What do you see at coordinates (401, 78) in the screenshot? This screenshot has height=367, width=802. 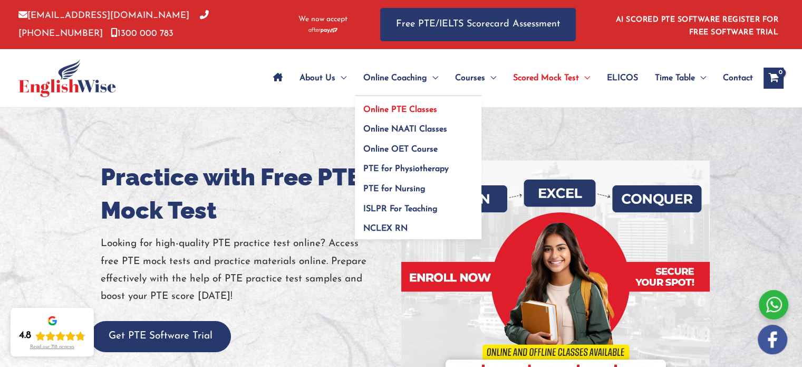 I see `a: Online CoachingMenu Toggle` at bounding box center [401, 78].